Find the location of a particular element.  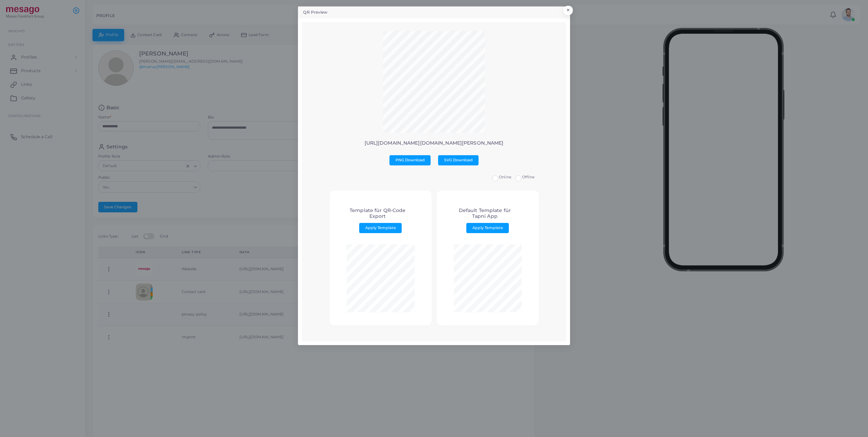

span: PNG Download is located at coordinates (410, 160).